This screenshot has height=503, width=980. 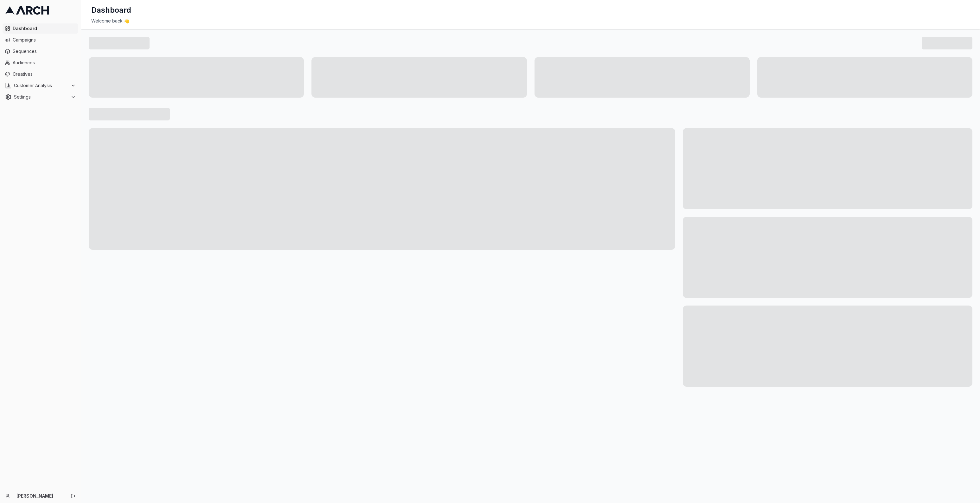 What do you see at coordinates (44, 40) in the screenshot?
I see `span: Campaigns` at bounding box center [44, 40].